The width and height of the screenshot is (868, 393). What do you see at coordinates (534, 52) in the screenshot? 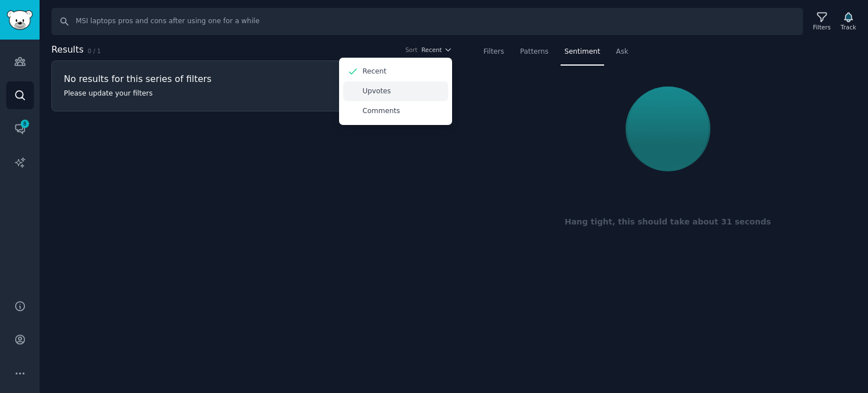
I see `span: Patterns` at bounding box center [534, 52].